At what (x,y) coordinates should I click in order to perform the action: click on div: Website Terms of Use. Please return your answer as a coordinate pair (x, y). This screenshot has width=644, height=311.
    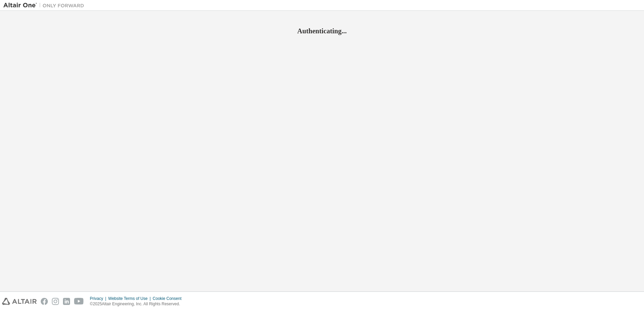
    Looking at the image, I should click on (130, 299).